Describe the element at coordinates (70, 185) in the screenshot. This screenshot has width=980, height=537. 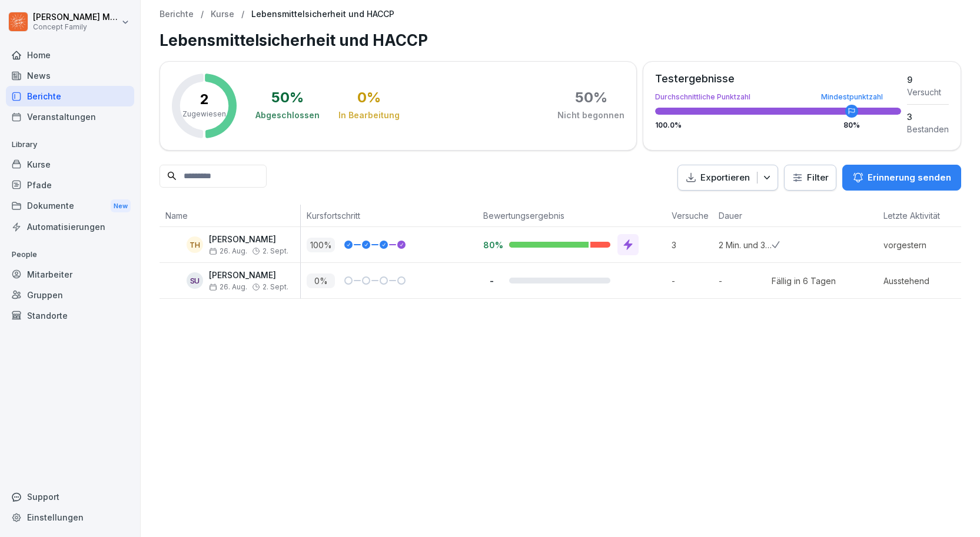
I see `a: Pfade` at that location.